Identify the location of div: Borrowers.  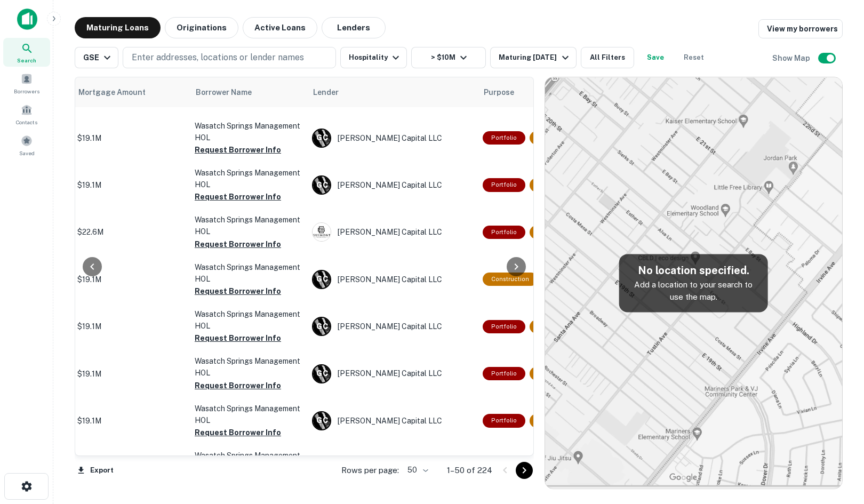
(27, 83).